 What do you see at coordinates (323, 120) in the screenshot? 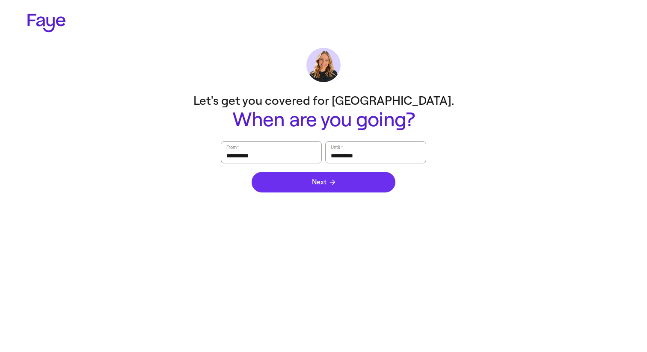
I see `h1: When are you going?` at bounding box center [323, 120].